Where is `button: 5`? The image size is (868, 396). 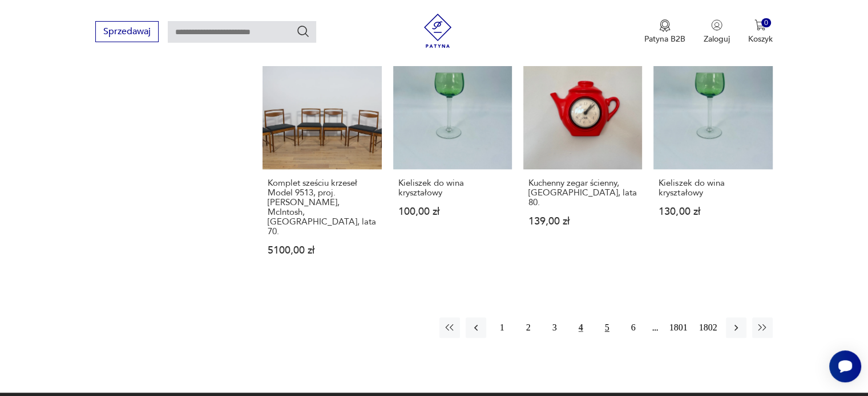 button: 5 is located at coordinates (607, 328).